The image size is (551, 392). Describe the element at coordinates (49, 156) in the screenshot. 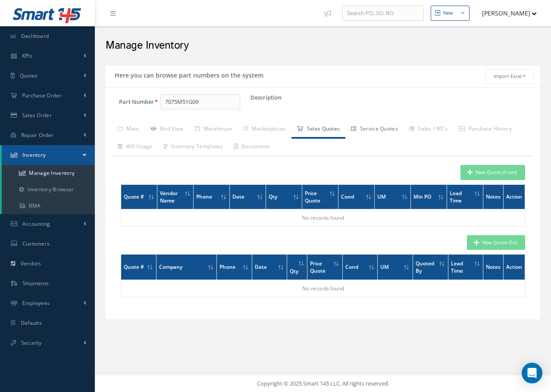

I see `a: Inventory` at that location.